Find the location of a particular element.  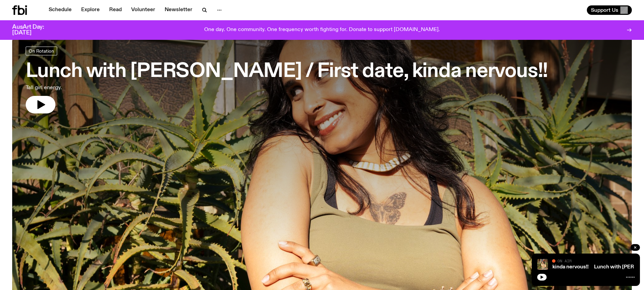

a: Schedule is located at coordinates (60, 10).